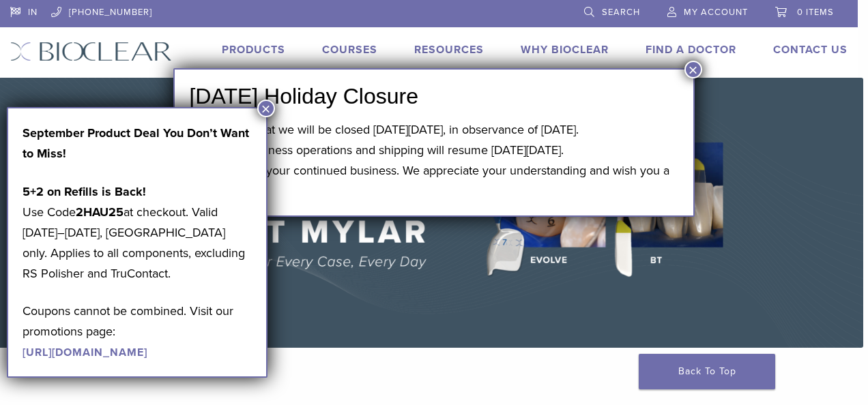 This screenshot has width=868, height=405. What do you see at coordinates (707, 372) in the screenshot?
I see `a: Back To Top` at bounding box center [707, 372].